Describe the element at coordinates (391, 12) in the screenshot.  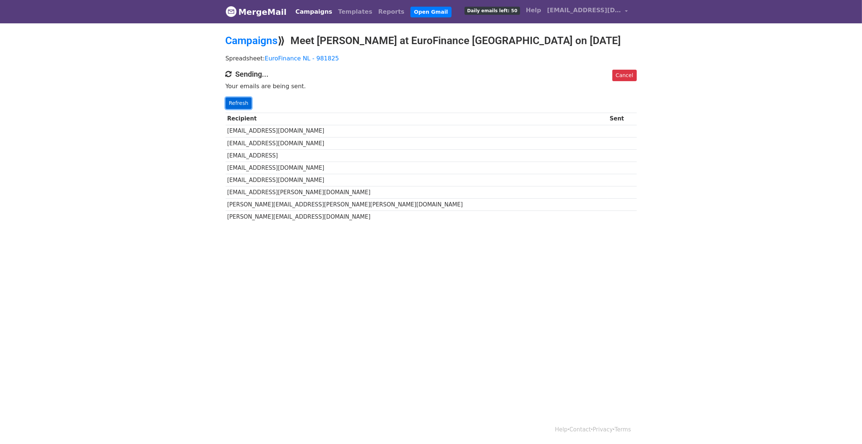
I see `a: Reports` at that location.